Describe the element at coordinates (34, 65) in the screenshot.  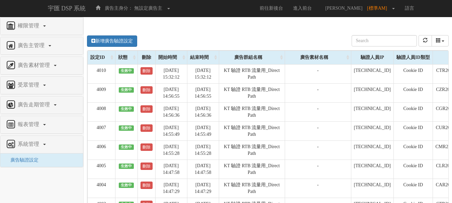
I see `span: 廣告素材管理` at that location.